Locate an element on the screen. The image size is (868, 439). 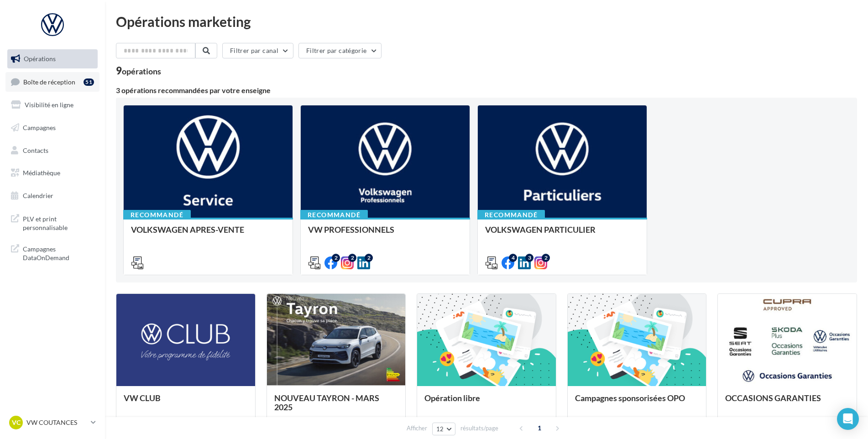
a: Calendrier is located at coordinates (52, 196).